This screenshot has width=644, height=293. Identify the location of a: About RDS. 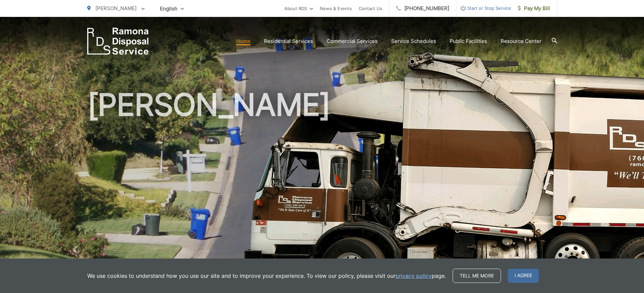
(299, 8).